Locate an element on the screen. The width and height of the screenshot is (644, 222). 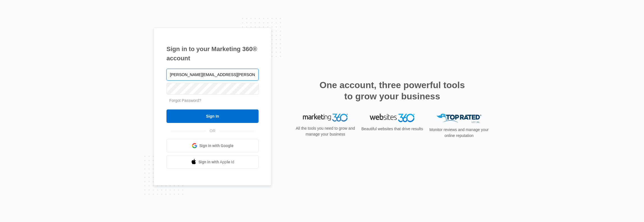
p: Beautiful websites that drive results is located at coordinates (393, 129).